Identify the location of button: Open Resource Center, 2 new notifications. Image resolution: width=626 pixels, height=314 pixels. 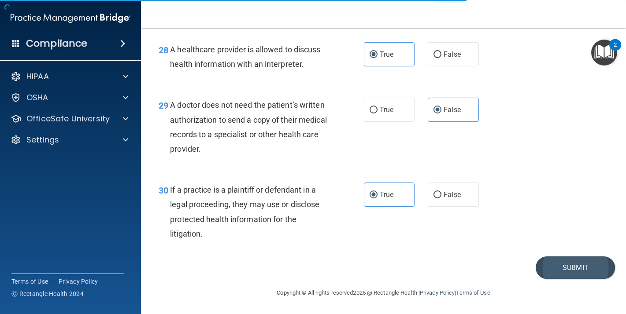
(604, 52).